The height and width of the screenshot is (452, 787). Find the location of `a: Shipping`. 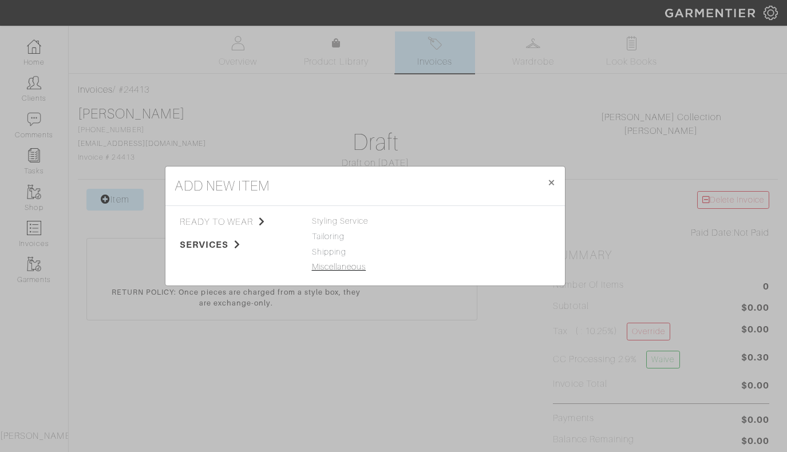

a: Shipping is located at coordinates (329, 252).